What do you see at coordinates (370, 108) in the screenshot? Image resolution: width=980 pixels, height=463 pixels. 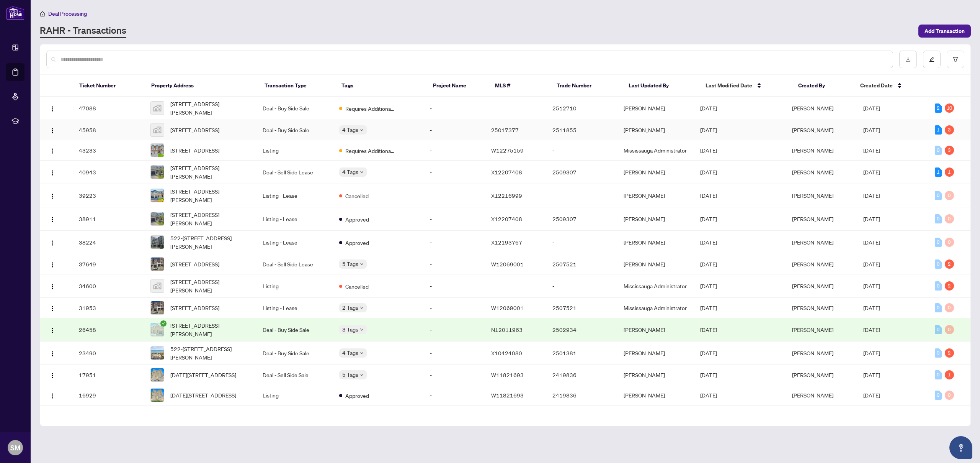 I see `span: Requires Additional Docs` at bounding box center [370, 108].